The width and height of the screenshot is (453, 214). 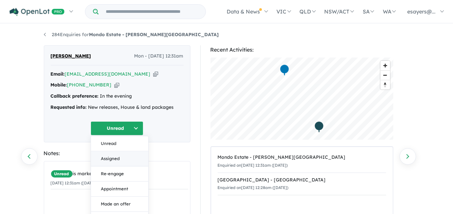 What do you see at coordinates (117, 153) in the screenshot?
I see `div: Notes:` at bounding box center [117, 153].